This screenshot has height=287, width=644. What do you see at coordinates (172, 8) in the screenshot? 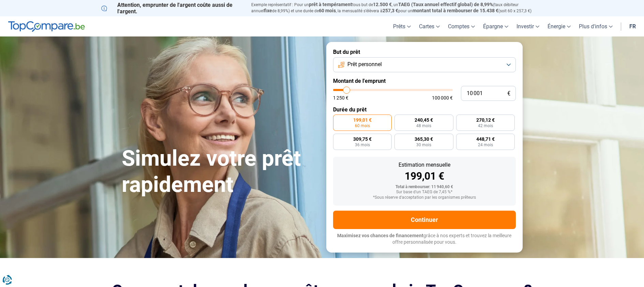
I see `p: Attention, emprunter de l'argent coûte aussi de l'argent.` at bounding box center [172, 8].